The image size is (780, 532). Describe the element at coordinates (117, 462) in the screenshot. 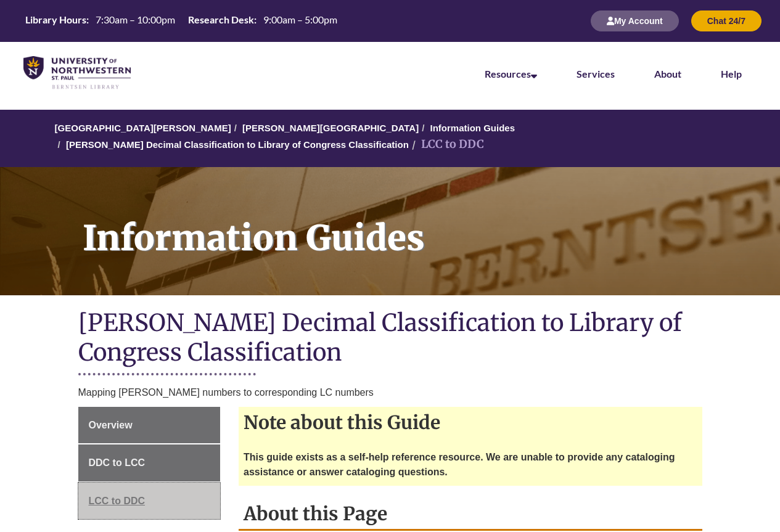

I see `span: DDC to LCC` at that location.